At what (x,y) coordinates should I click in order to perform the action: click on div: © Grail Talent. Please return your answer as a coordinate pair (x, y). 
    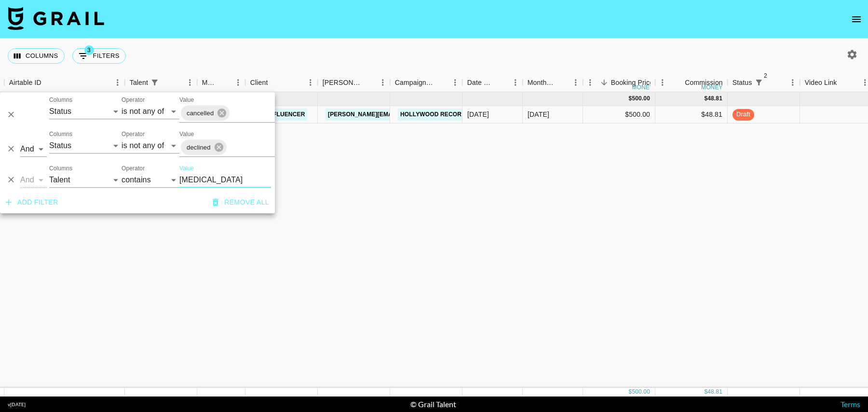
    Looking at the image, I should click on (433, 404).